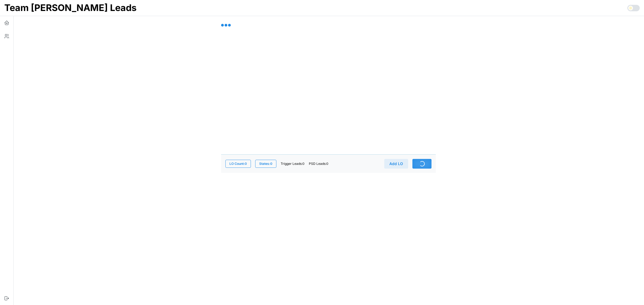 The image size is (644, 305). What do you see at coordinates (318, 164) in the screenshot?
I see `p: PSD Leads: 0` at bounding box center [318, 164].